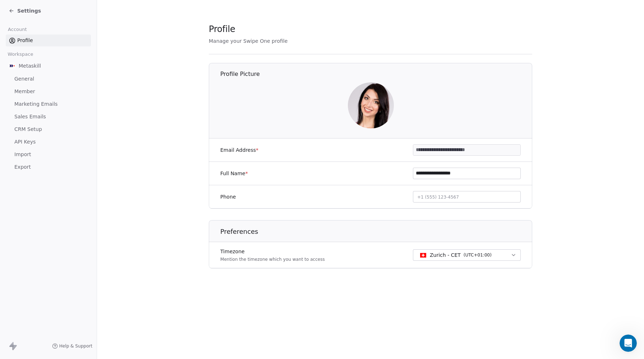 Image resolution: width=644 pixels, height=359 pixels. What do you see at coordinates (48, 40) in the screenshot?
I see `a: Profile` at bounding box center [48, 40].